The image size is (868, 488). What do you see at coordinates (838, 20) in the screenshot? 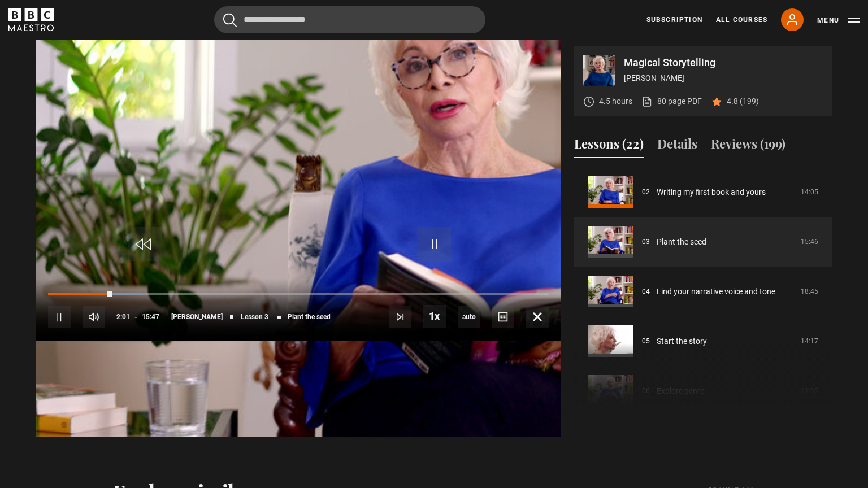
I see `button: Toggle navigation` at bounding box center [838, 20].